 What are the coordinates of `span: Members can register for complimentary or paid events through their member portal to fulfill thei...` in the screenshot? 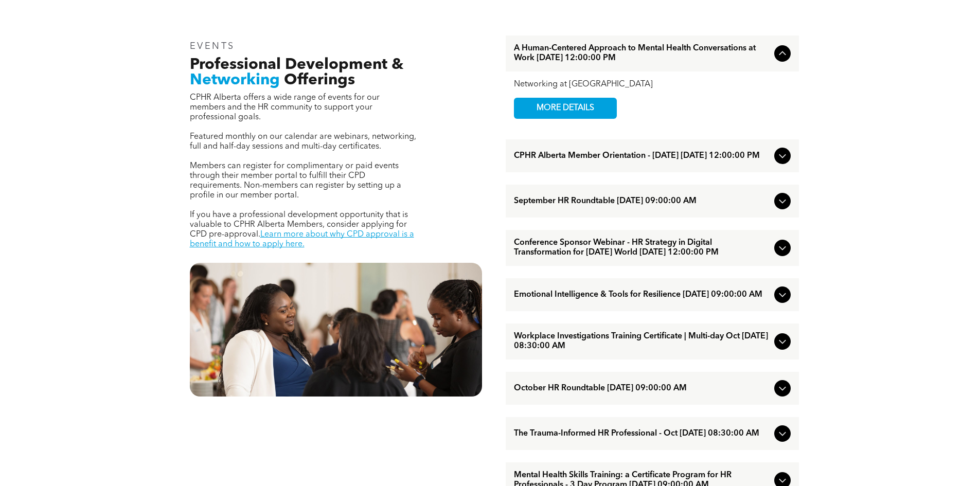 It's located at (295, 180).